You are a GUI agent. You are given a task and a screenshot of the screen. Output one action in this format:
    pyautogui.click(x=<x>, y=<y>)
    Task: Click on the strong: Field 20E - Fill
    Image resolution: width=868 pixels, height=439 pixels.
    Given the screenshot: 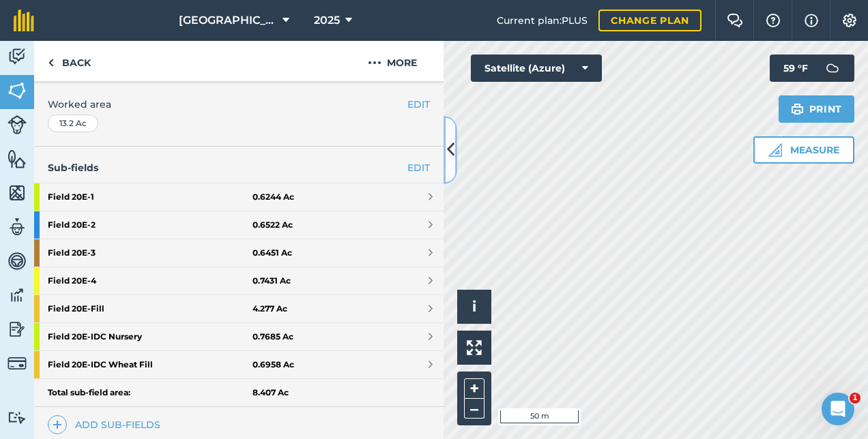 What is the action you would take?
    pyautogui.click(x=150, y=309)
    